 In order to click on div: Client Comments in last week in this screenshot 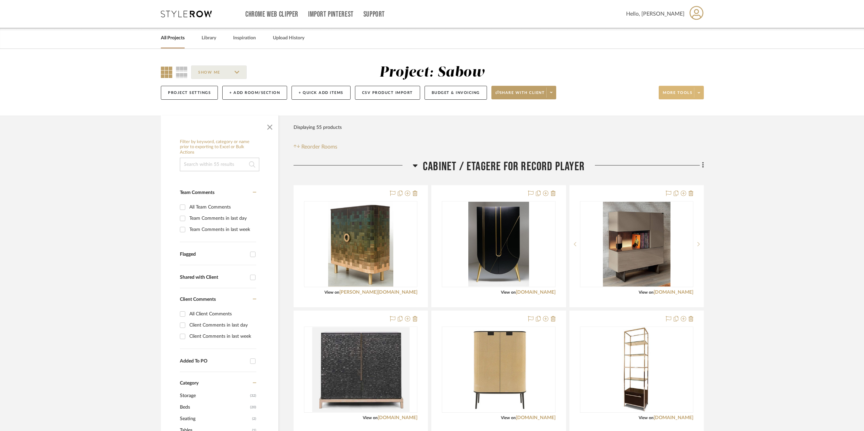, I will do `click(222, 337)`.